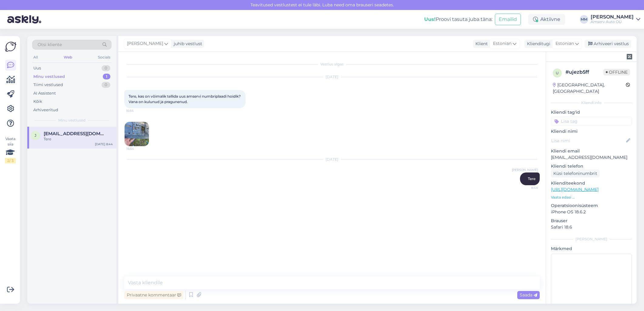  I want to click on p: iPhone OS 18.6.2, so click(591, 212).